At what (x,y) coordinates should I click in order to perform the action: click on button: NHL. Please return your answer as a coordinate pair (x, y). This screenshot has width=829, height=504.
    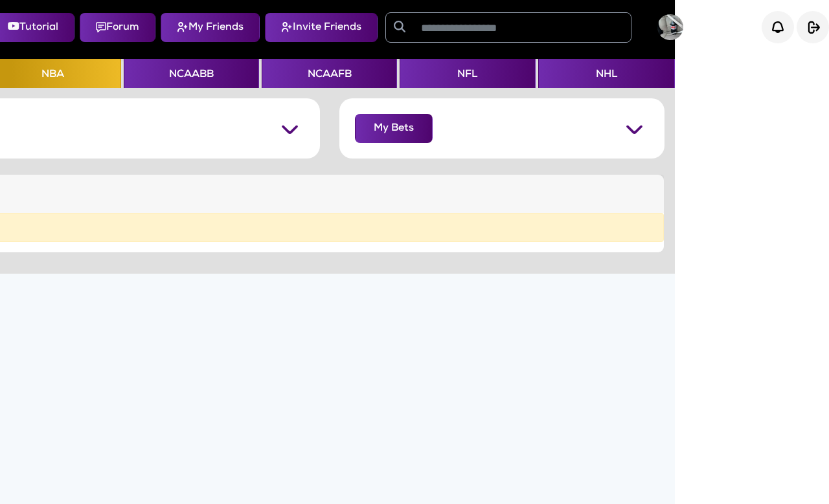
    Looking at the image, I should click on (606, 73).